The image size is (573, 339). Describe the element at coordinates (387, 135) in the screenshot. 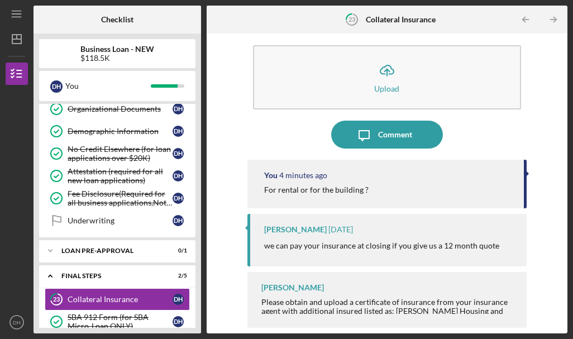

I see `button: Comment` at that location.